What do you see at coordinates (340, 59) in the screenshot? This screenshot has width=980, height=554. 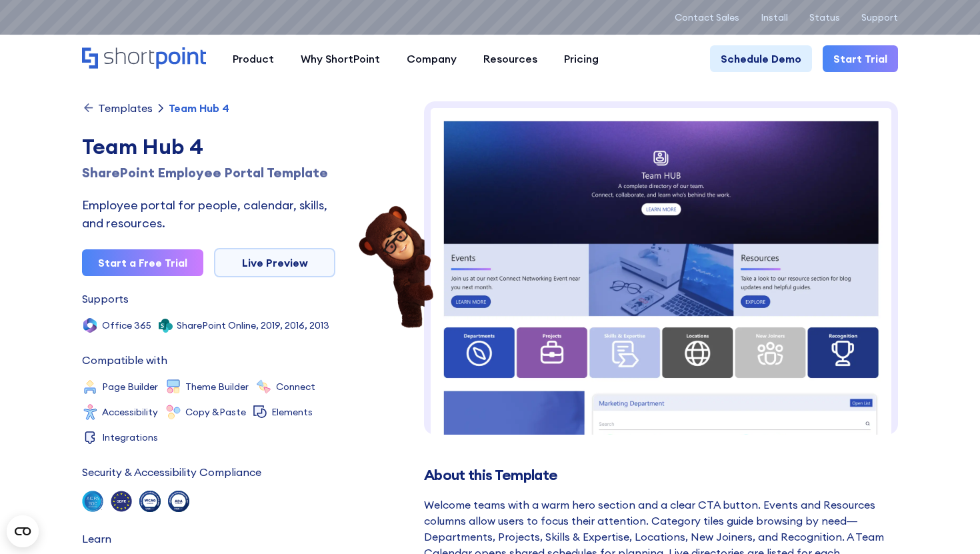 I see `a: Why ShortPoint` at bounding box center [340, 59].